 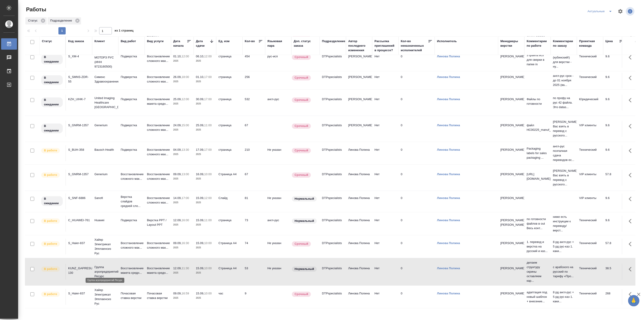 What do you see at coordinates (305, 44) in the screenshot?
I see `div: Доп. статус заказа` at bounding box center [305, 44].